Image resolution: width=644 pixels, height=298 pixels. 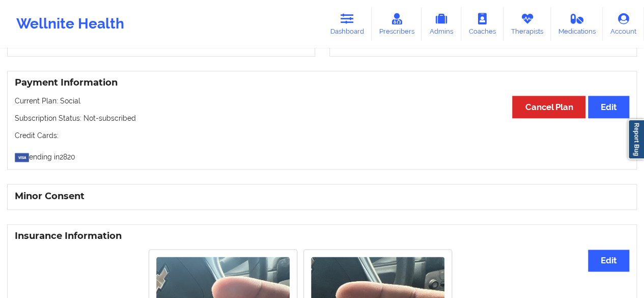 What do you see at coordinates (441, 24) in the screenshot?
I see `a: Admins` at bounding box center [441, 24].